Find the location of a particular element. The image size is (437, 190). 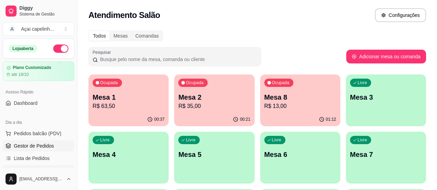

a: Dashboard is located at coordinates (38, 103).